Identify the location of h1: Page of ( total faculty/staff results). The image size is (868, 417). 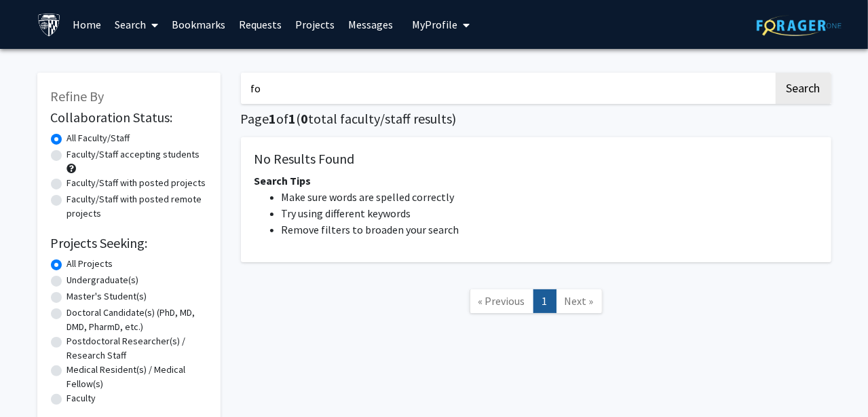
(536, 119).